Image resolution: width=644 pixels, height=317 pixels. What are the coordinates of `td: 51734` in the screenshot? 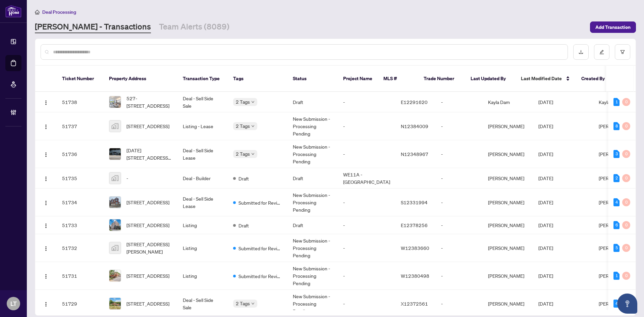 It's located at (80, 202).